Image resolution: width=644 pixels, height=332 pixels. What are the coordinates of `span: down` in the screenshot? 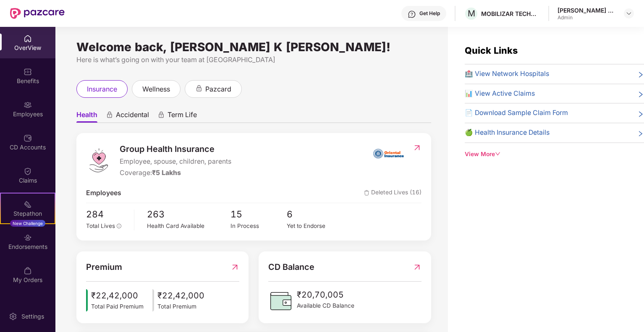 It's located at (498, 154).